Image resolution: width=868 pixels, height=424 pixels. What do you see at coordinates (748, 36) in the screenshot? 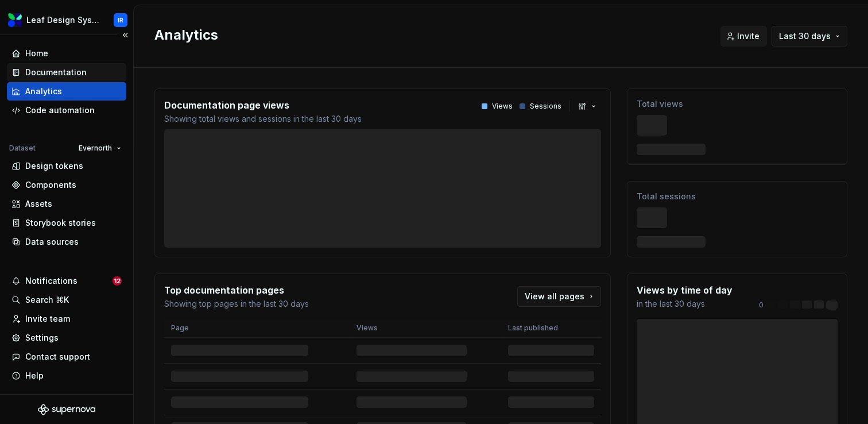
I see `span: Invite` at bounding box center [748, 36].